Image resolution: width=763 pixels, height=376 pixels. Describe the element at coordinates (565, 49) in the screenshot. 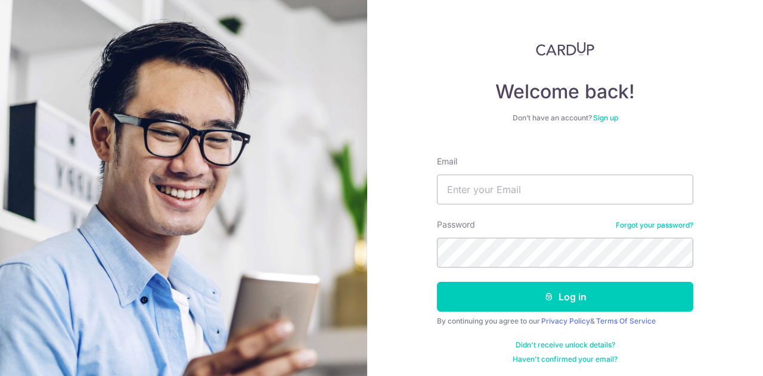

I see `img: CardUp Logo` at that location.